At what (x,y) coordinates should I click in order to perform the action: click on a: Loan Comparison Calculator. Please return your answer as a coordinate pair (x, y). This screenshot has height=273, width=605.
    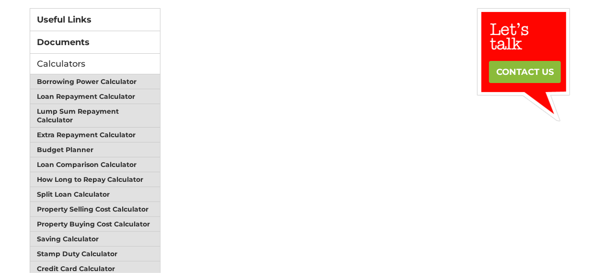
    Looking at the image, I should click on (95, 164).